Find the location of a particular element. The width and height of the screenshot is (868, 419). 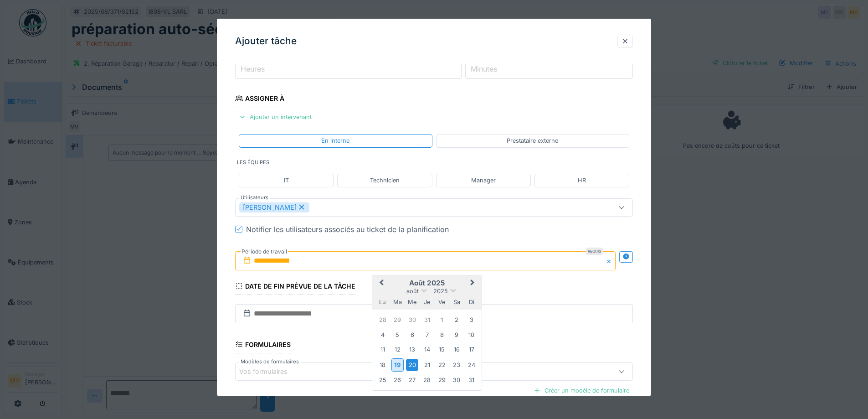

div: Choose dimanche 31 août 2025 is located at coordinates (471, 380).